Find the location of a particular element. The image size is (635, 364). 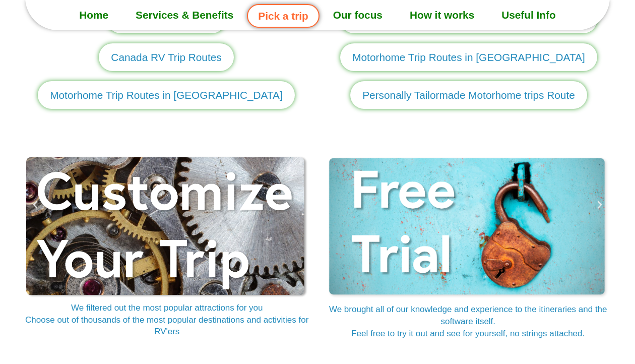

a: Useful Info is located at coordinates (528, 15).